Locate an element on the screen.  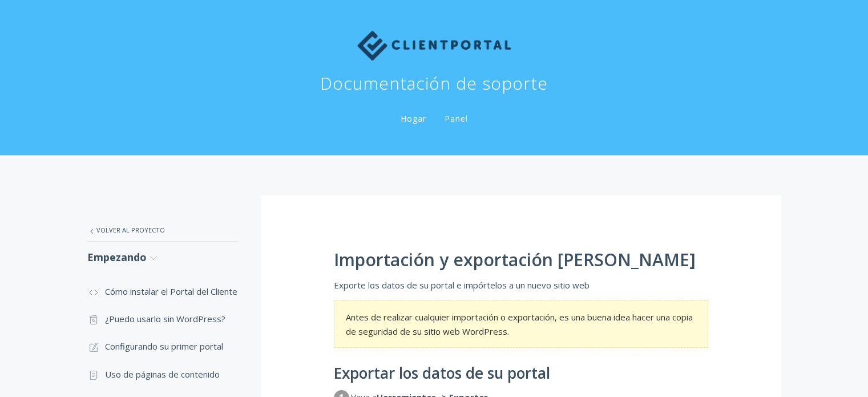
font: Antes de realizar cualquier importación o exportación, es una buena idea hacer una copia de segur... is located at coordinates (519, 324).